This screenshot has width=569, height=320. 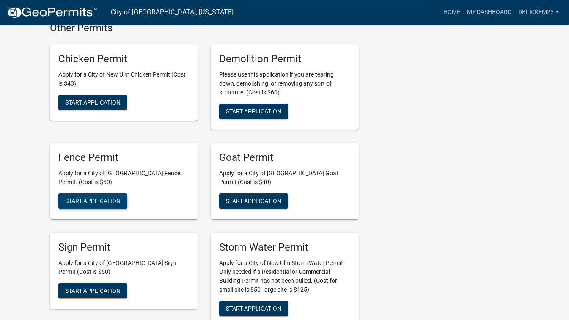 I want to click on a: My Dashboard, so click(x=489, y=12).